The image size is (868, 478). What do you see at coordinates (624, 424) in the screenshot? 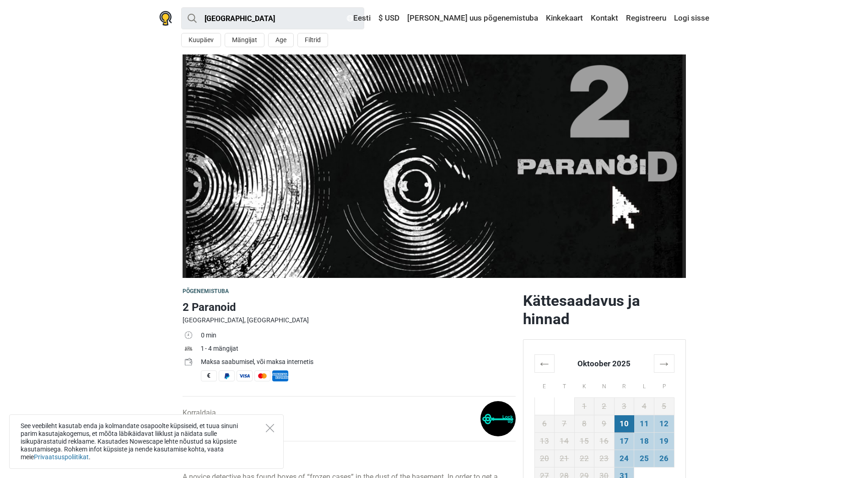
I see `td: 10` at bounding box center [624, 424].